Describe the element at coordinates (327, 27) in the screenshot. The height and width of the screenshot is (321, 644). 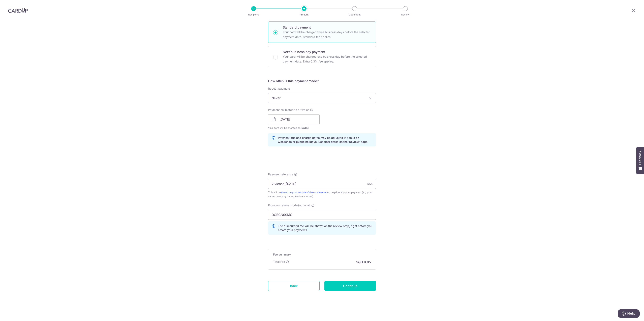
I see `p: Standard payment` at that location.